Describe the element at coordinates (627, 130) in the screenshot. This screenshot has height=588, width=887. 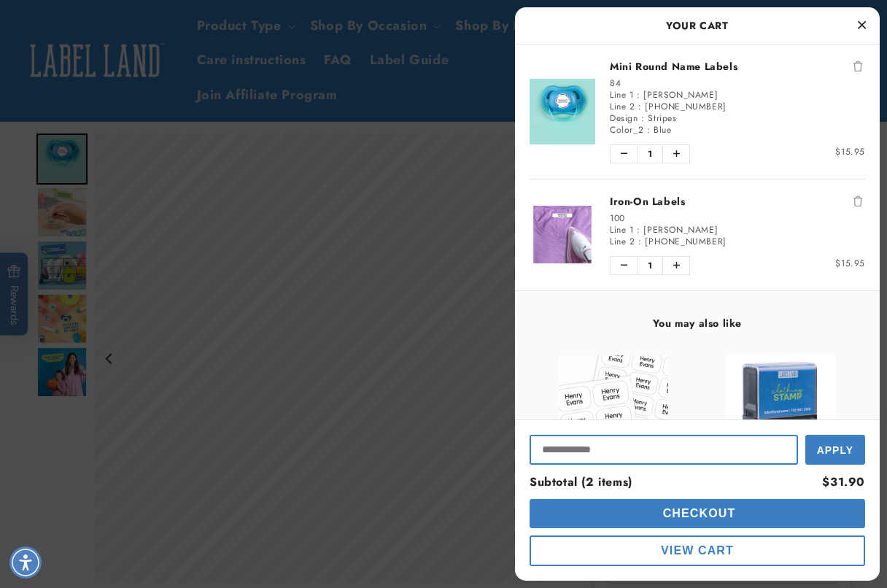
I see `span: Color_2` at that location.